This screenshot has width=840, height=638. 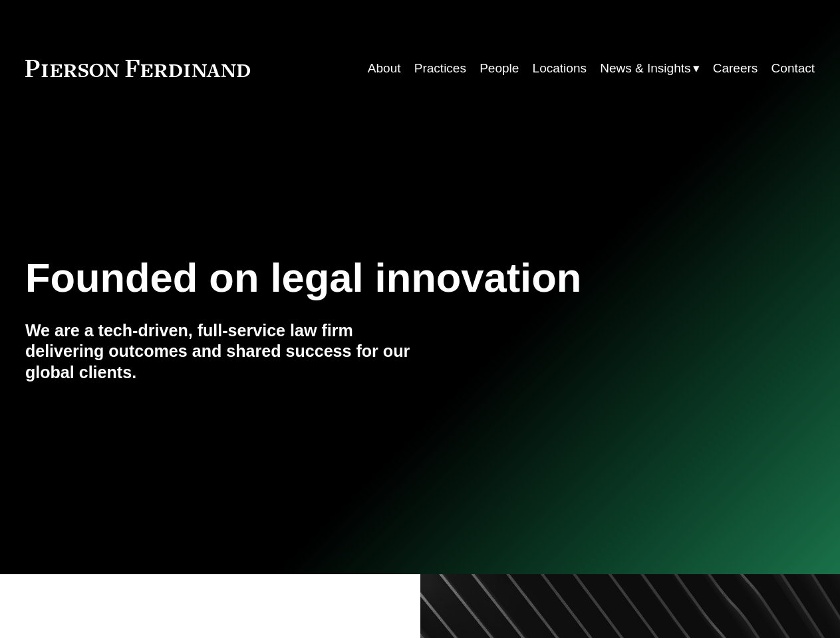 What do you see at coordinates (559, 68) in the screenshot?
I see `a: Locations` at bounding box center [559, 68].